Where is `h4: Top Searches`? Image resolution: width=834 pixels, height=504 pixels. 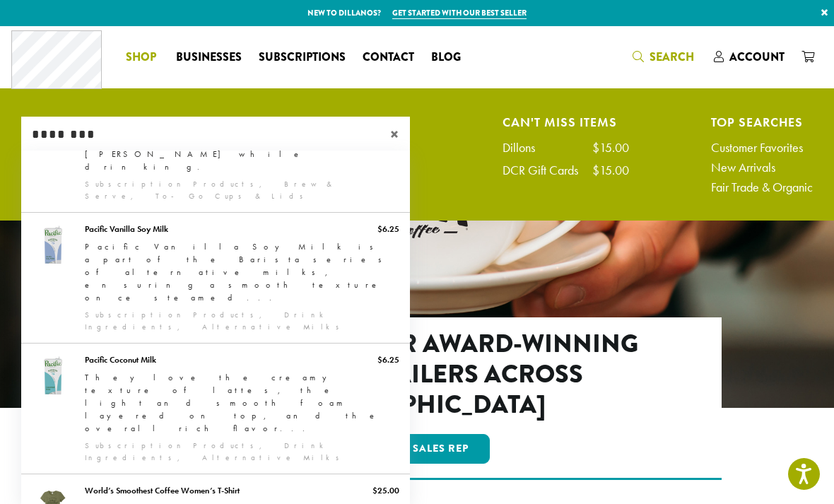
h4: Top Searches is located at coordinates (762, 121).